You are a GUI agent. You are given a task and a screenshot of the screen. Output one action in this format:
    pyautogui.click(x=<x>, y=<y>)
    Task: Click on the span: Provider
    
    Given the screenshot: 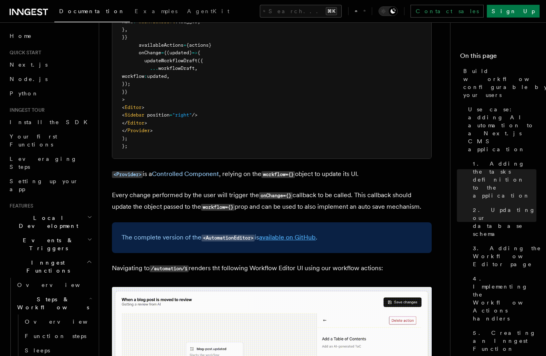 What is the action you would take?
    pyautogui.click(x=139, y=131)
    